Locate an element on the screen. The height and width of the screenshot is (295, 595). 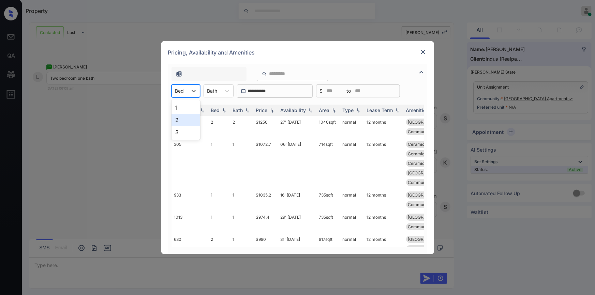
td: $1035.2 is located at coordinates (266, 200).